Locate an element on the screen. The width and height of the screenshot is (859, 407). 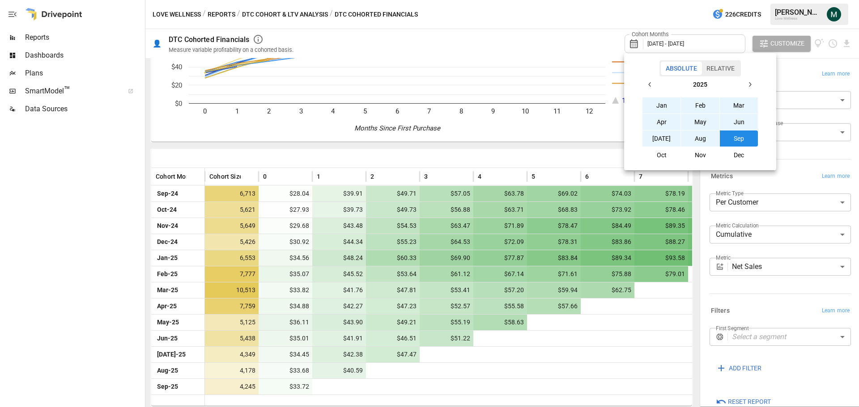
button: Apr is located at coordinates (661, 122).